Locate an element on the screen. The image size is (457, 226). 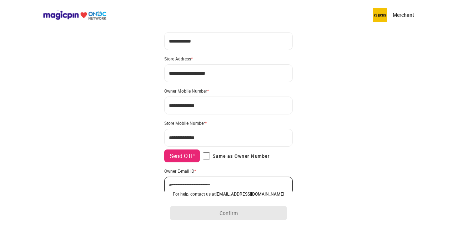
div: For help, contact us at is located at coordinates (229, 194).